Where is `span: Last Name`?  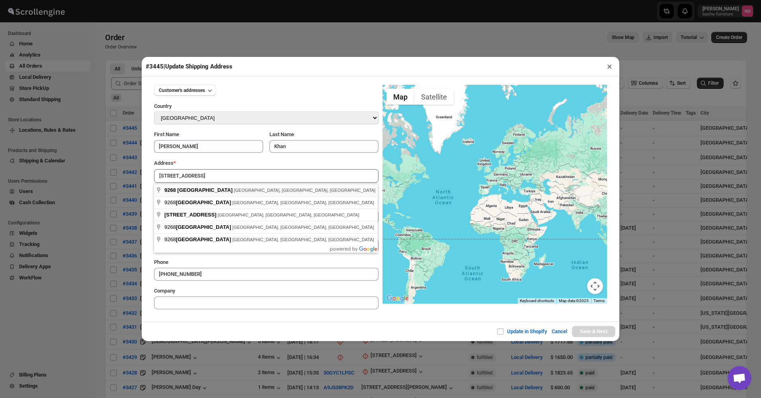 span: Last Name is located at coordinates (282, 134).